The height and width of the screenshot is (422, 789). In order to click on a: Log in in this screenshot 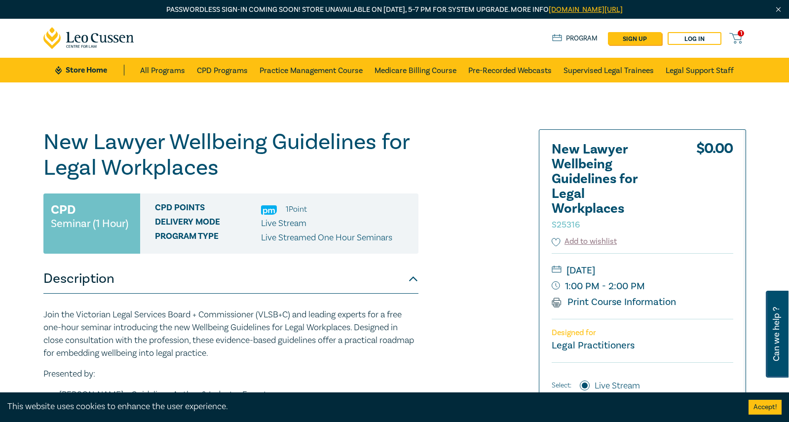, I will do `click(694, 38)`.